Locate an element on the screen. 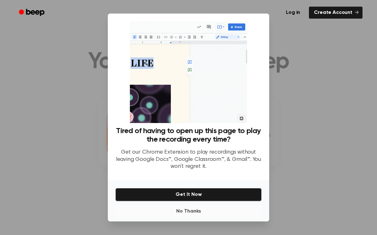 Image resolution: width=377 pixels, height=235 pixels. p: Get our Chrome Extension to play recordings without leaving Google Docs™, Google Classroom™, & Gm... is located at coordinates (189, 160).